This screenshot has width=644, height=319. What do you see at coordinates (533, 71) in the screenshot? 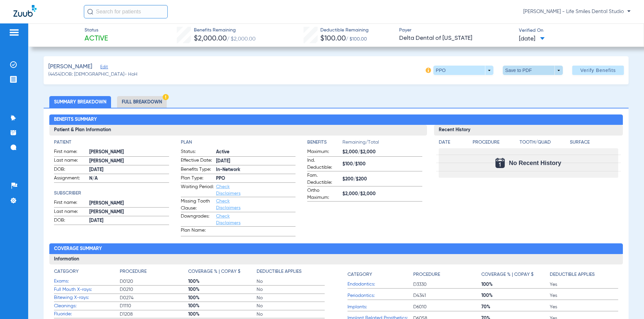
I see `button: Save to PDF` at bounding box center [533, 71].